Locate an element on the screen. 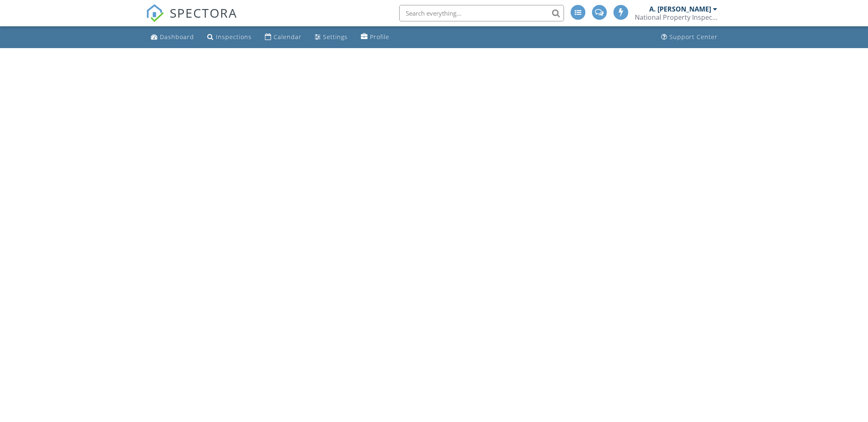 The height and width of the screenshot is (422, 868). input: Search everything... is located at coordinates (482, 13).